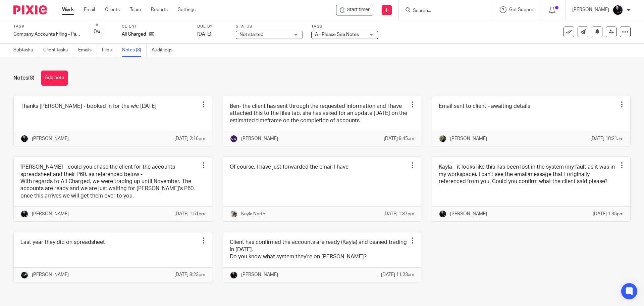  What do you see at coordinates (443, 11) in the screenshot?
I see `input: Search` at bounding box center [443, 11].